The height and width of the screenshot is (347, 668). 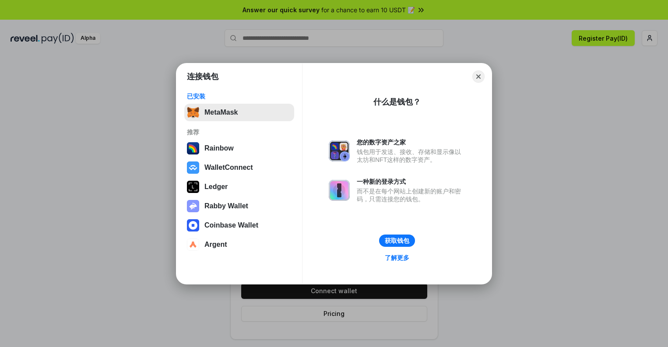 I want to click on a: 了解更多, so click(x=397, y=258).